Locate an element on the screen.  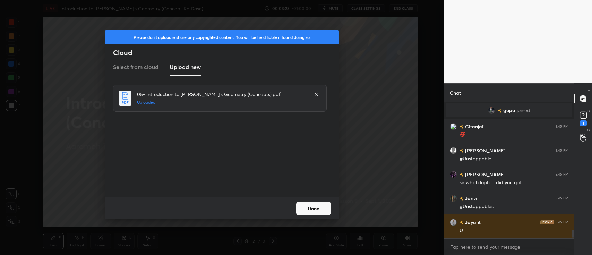
p: Chat is located at coordinates (455, 93).